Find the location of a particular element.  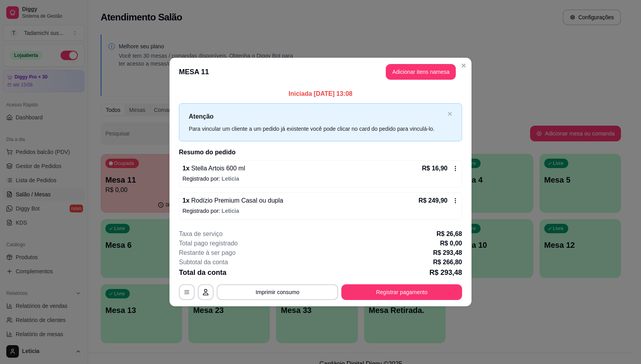

p: R$ 249,90 is located at coordinates (433, 201).